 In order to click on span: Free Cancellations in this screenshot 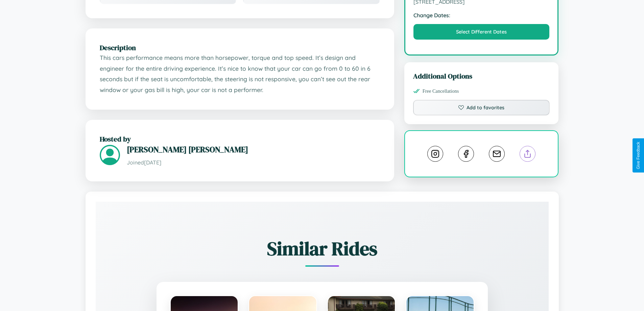, I will do `click(441, 91)`.